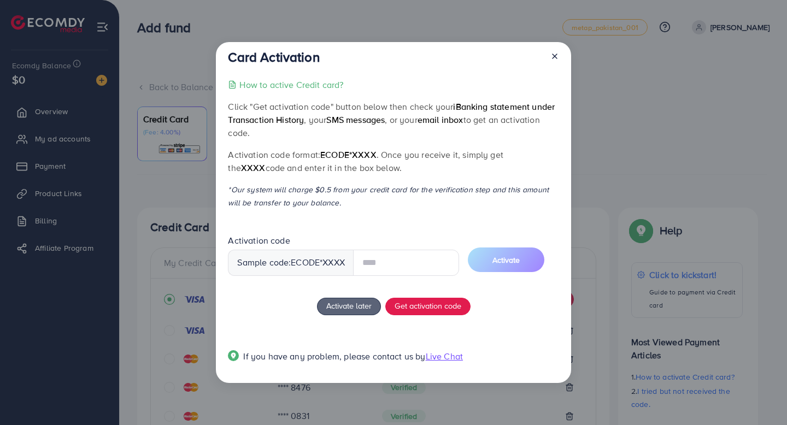  What do you see at coordinates (349, 306) in the screenshot?
I see `span: Activate later` at bounding box center [349, 306].